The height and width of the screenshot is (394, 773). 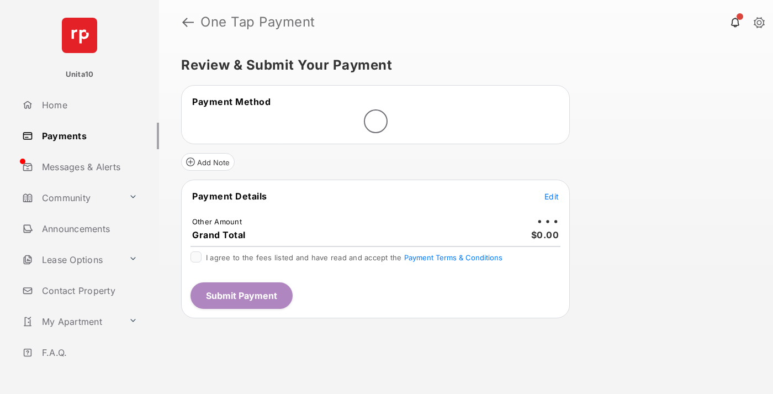 What do you see at coordinates (258, 22) in the screenshot?
I see `strong: One Tap Payment` at bounding box center [258, 22].